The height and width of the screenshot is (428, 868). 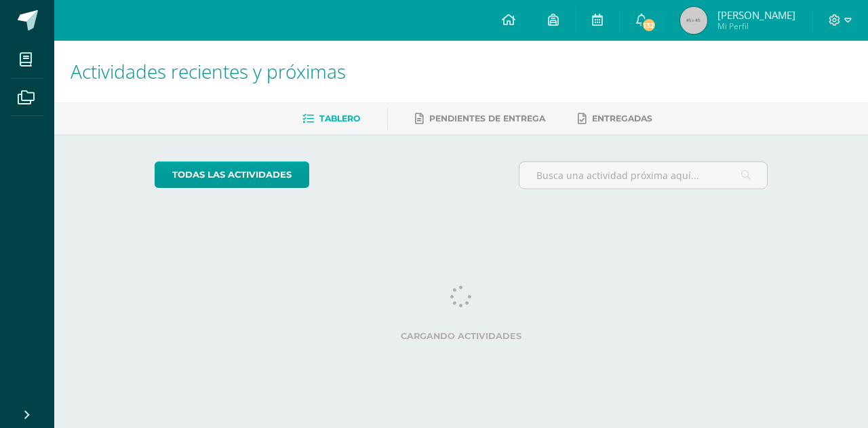 What do you see at coordinates (649, 25) in the screenshot?
I see `span: 132` at bounding box center [649, 25].